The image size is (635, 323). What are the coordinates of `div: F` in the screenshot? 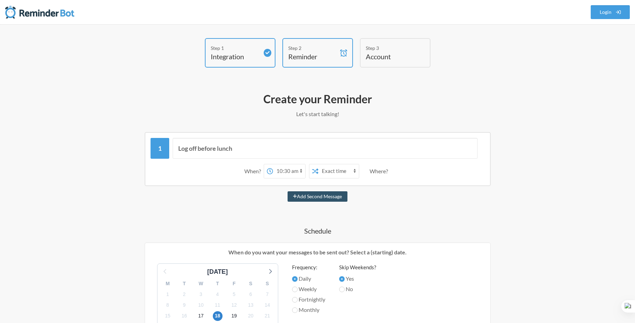 It's located at (234, 283).